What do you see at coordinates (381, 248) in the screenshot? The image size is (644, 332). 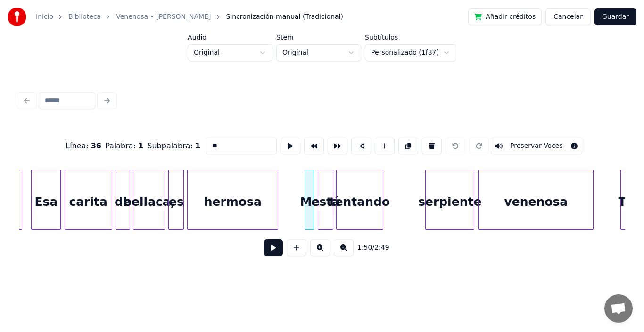 I see `span: 2:49` at bounding box center [381, 248].